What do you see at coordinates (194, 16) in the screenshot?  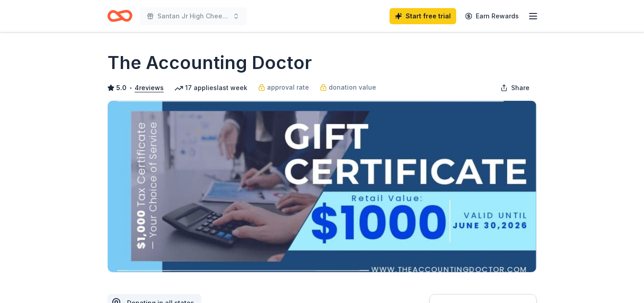 I see `span: Santan Jr High Cheer Fundraising Raffle` at bounding box center [194, 16].